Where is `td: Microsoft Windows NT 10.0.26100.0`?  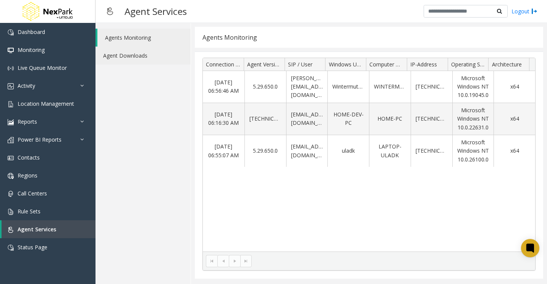
td: Microsoft Windows NT 10.0.26100.0 is located at coordinates (473, 151).